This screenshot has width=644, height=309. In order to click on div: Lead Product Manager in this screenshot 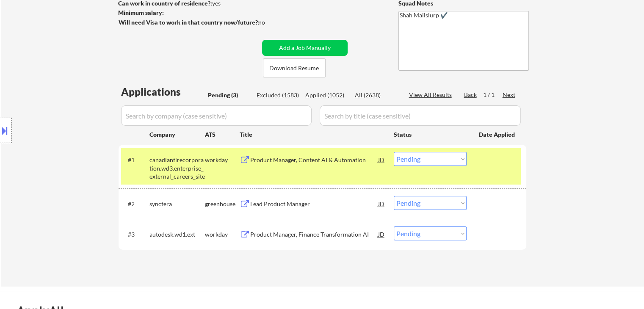, I will do `click(314, 204)`.